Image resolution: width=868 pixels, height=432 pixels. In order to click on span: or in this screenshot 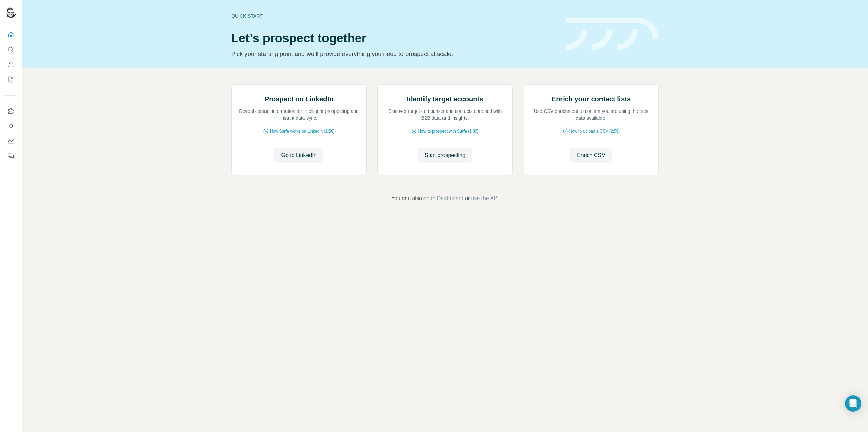, I will do `click(467, 198)`.